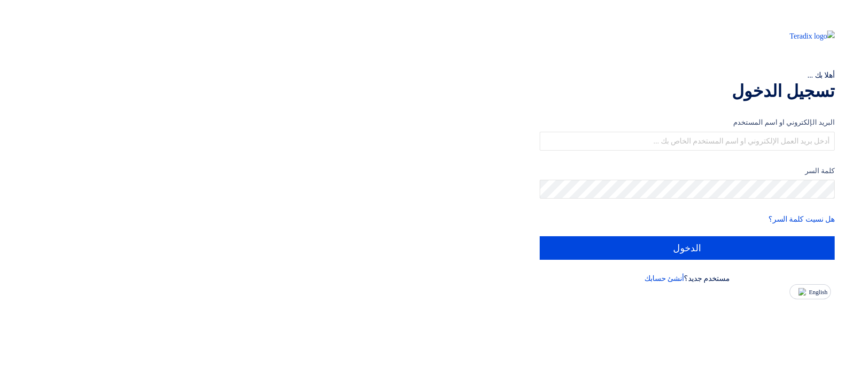  Describe the element at coordinates (688, 278) in the screenshot. I see `div: مستخدم جديد؟` at that location.